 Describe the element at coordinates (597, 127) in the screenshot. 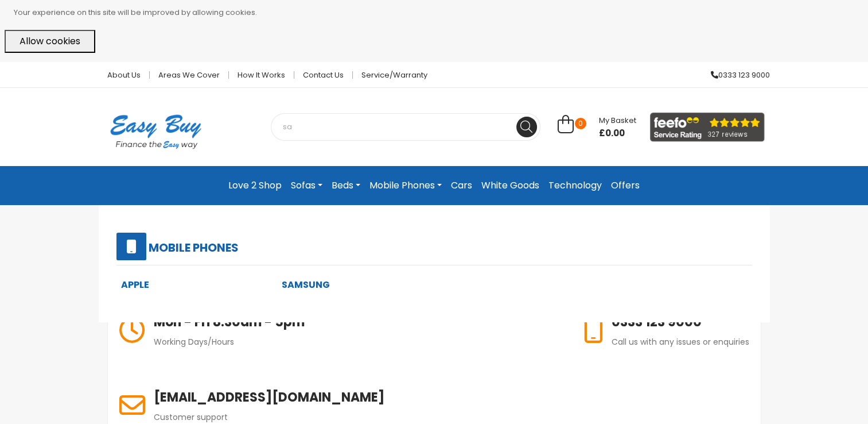

I see `a: 0 My Basket £0.00` at that location.